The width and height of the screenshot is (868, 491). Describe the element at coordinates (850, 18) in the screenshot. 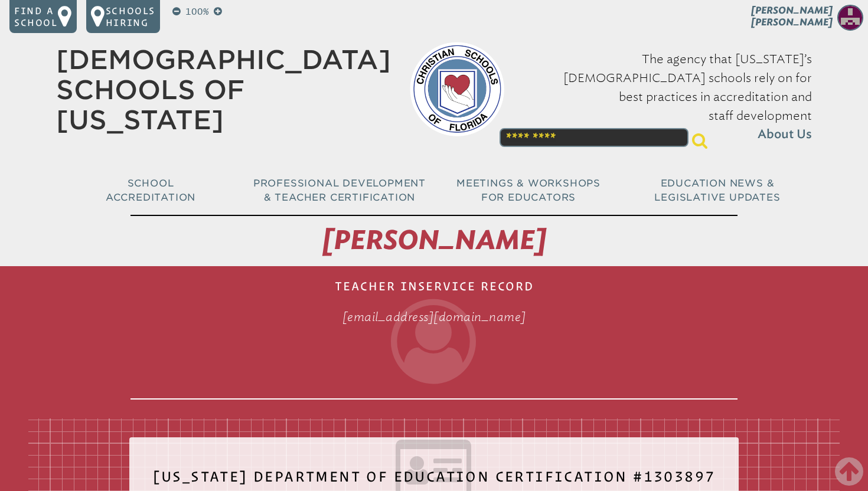

I see `img: b69e3668399e26ae20a7d85d59a65929` at that location.